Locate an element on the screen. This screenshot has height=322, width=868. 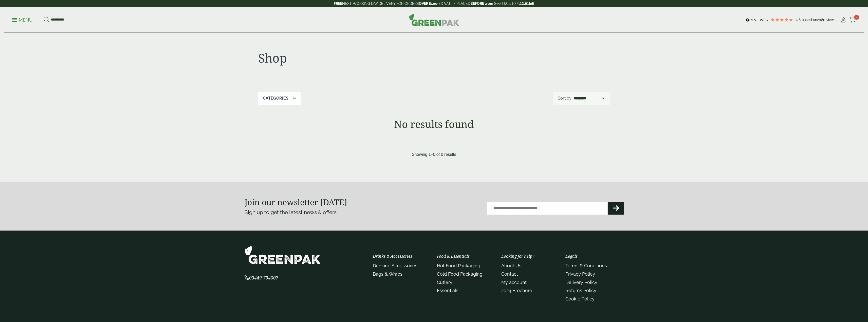
span: 208 is located at coordinates (820, 20).